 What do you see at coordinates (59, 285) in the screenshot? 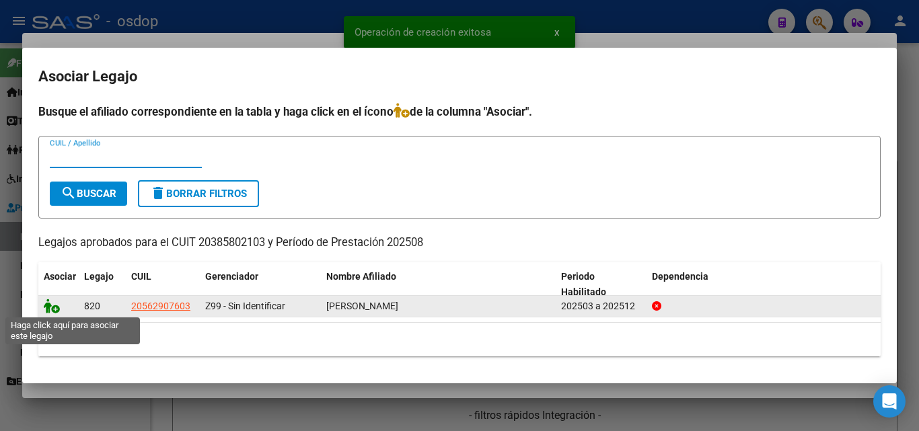
I see `datatable-header-cell: Asociar` at bounding box center [59, 285].